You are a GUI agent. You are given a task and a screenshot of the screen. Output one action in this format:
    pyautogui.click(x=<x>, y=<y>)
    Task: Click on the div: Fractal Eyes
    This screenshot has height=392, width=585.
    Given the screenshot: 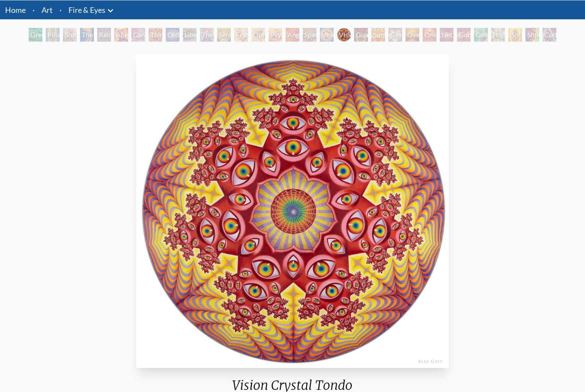 What is the action you would take?
    pyautogui.click(x=241, y=34)
    